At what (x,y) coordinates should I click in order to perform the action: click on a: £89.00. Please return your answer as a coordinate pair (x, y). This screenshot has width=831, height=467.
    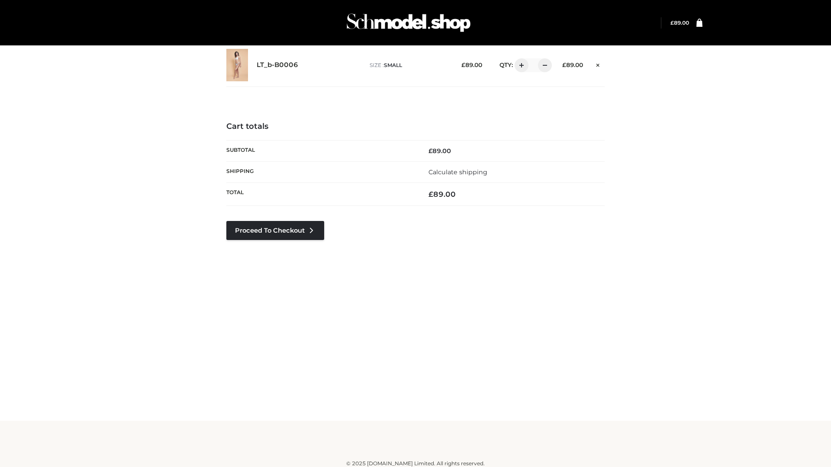
    Looking at the image, I should click on (679, 23).